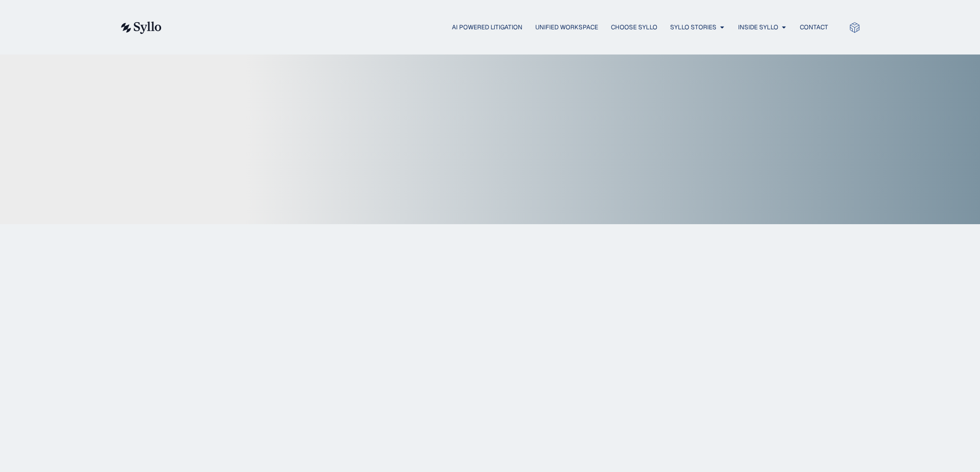  Describe the element at coordinates (758, 27) in the screenshot. I see `span: Inside Syllo` at that location.